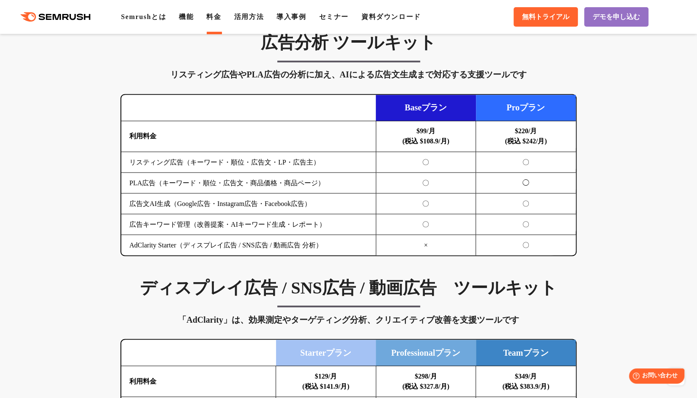 The image size is (697, 398). I want to click on a: 機能, so click(186, 16).